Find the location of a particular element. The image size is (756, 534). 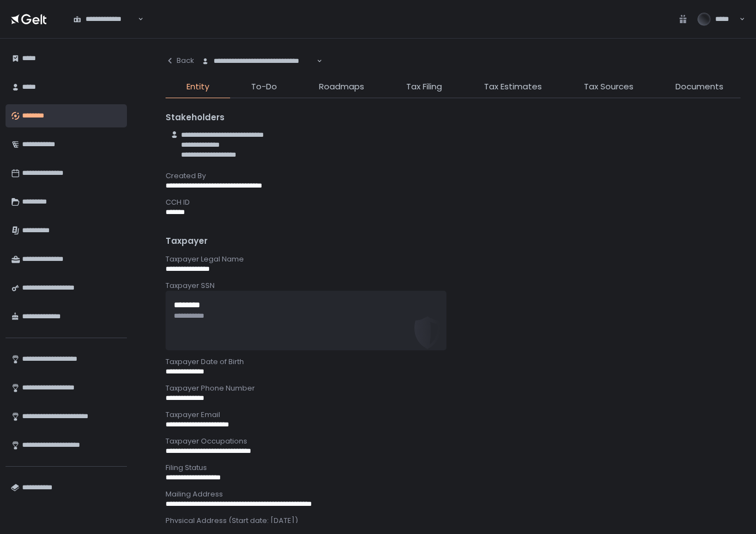

div: Created By is located at coordinates (454, 176).